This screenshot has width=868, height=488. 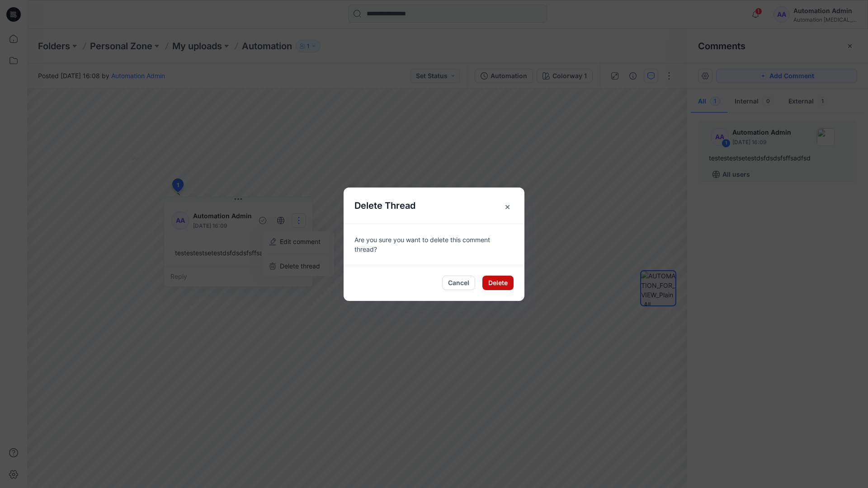 What do you see at coordinates (385, 205) in the screenshot?
I see `h5: Delete Thread` at bounding box center [385, 205].